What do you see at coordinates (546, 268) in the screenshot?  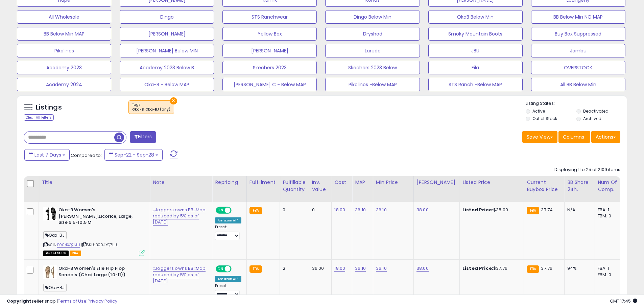 I see `span: 37.76` at bounding box center [546, 268].